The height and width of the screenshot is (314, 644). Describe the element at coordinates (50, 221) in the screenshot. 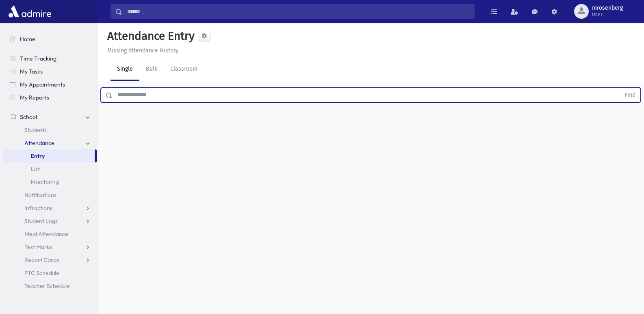

I see `a: Student Logs` at that location.